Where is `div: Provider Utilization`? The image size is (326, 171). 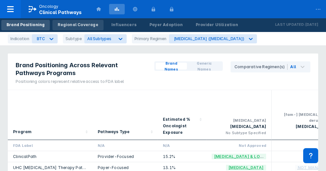
div: Provider Utilization is located at coordinates (217, 25).